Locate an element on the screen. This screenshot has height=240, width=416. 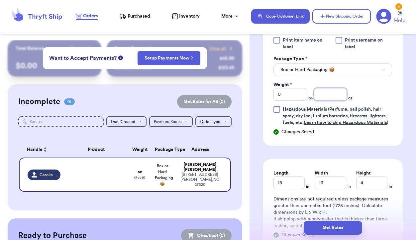
a: Inventory is located at coordinates (186, 16).